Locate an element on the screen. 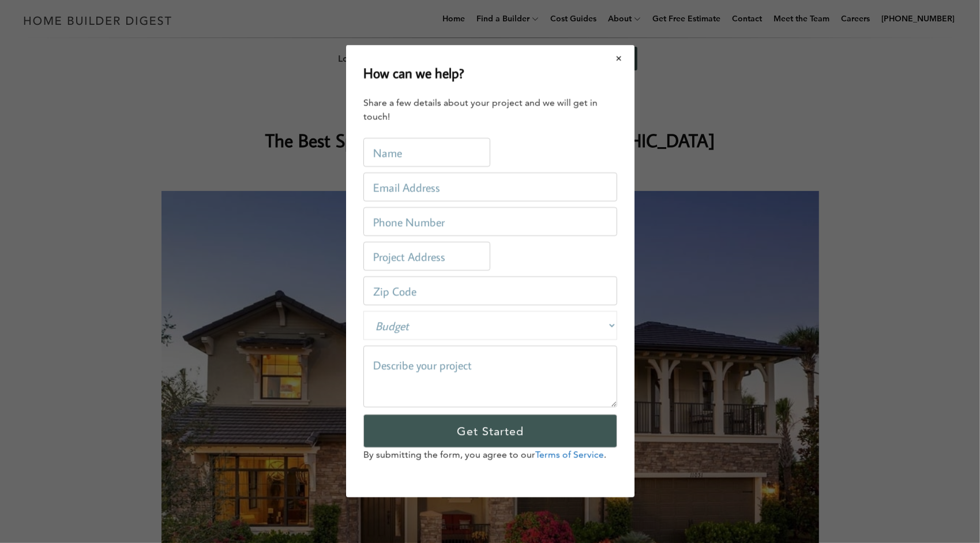 This screenshot has height=543, width=980. input: Phone Number is located at coordinates (491, 222).